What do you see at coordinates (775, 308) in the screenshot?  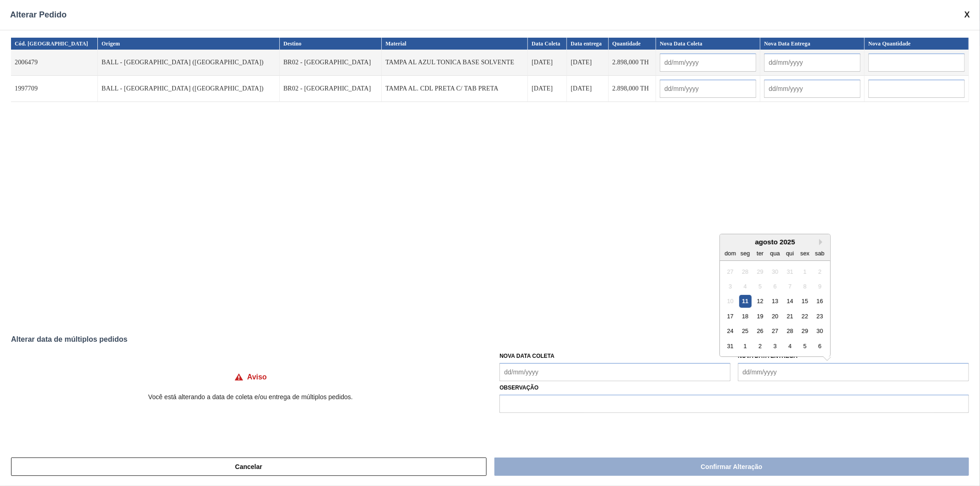 I see `div: month 2025-08` at bounding box center [775, 308].